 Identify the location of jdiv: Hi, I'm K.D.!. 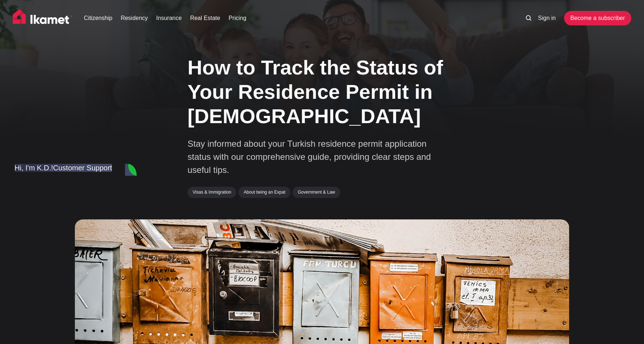
(34, 168).